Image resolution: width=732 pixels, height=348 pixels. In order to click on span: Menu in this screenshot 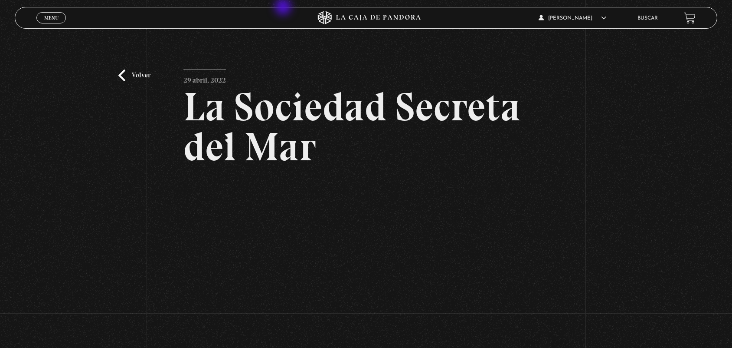, I will do `click(51, 18)`.